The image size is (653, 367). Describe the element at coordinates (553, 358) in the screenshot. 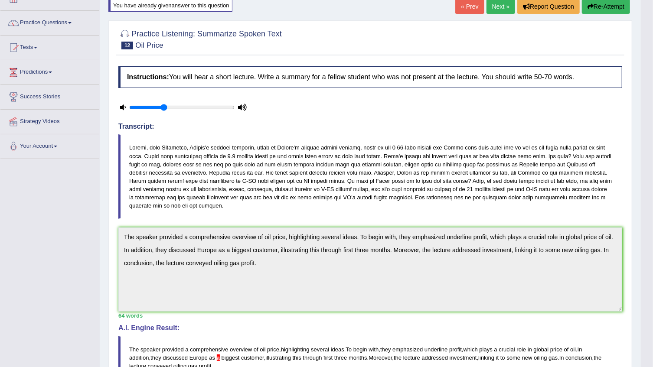

I see `span: gas` at that location.